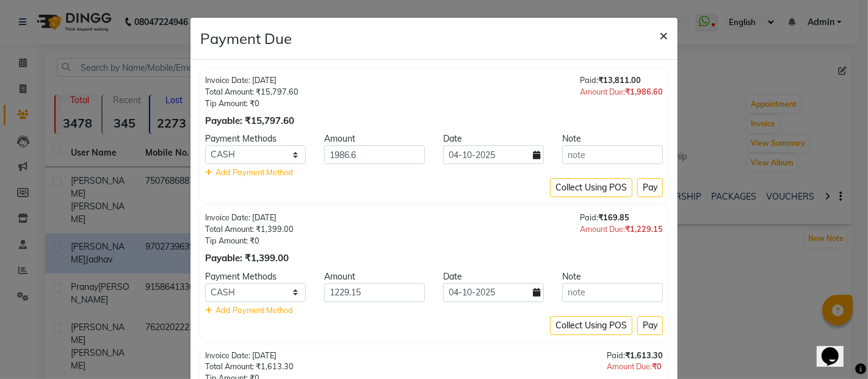  I want to click on div: Payable: ₹1,399.00, so click(249, 258).